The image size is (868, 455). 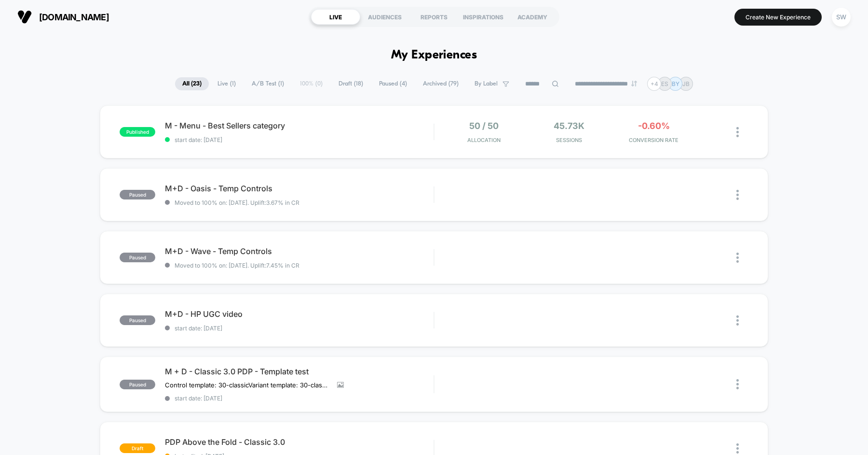 I want to click on h1: My Experiences, so click(x=434, y=55).